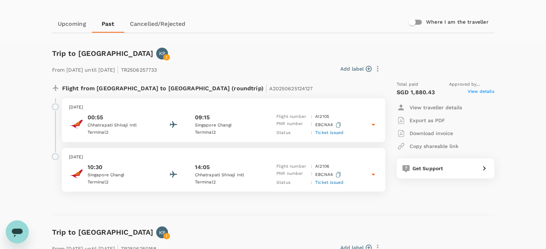 This screenshot has width=546, height=249. I want to click on a: Cancelled/Rejected, so click(157, 24).